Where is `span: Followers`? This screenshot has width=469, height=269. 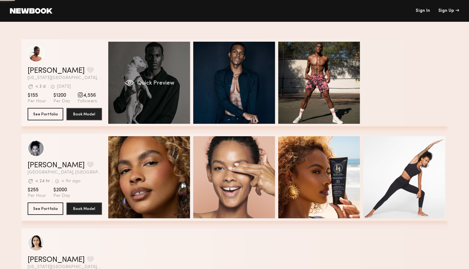
span: Followers is located at coordinates (87, 101).